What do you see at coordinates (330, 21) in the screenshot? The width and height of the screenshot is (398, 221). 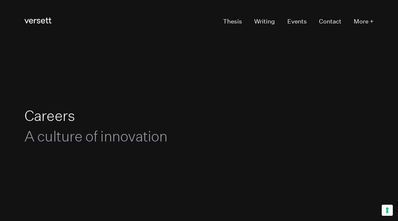 I see `a: Contact` at bounding box center [330, 21].